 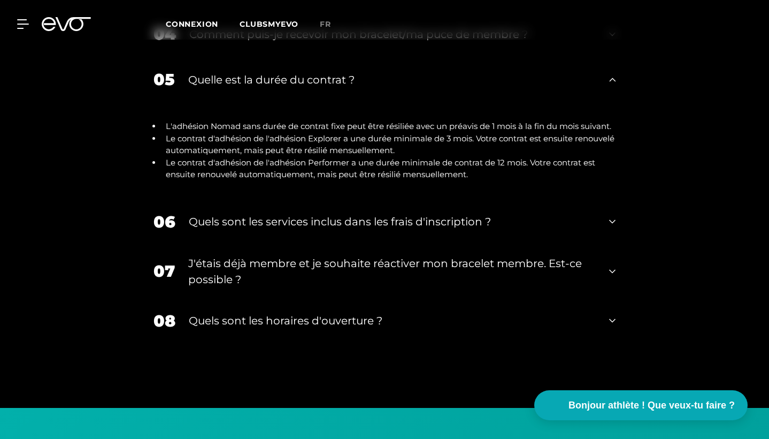 I want to click on div: Quels sont les services inclus dans les frais d'inscription ?, so click(x=392, y=221).